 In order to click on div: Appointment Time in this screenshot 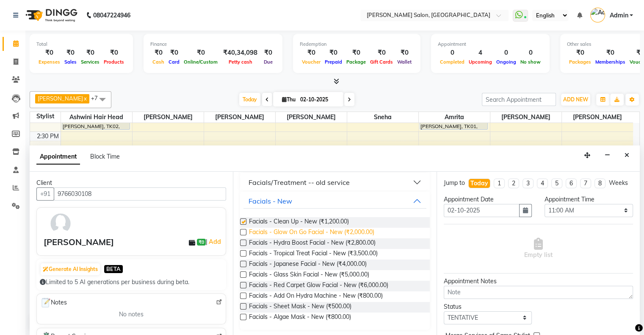, I will do `click(589, 199)`.